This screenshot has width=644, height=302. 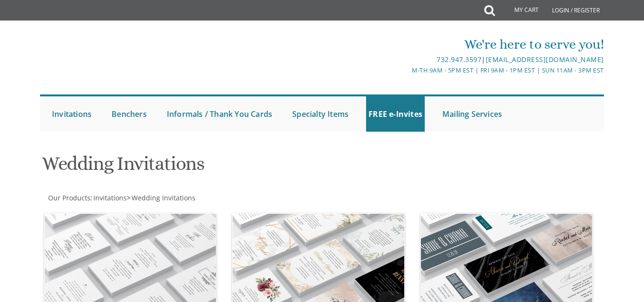 I want to click on h1: Wedding Invitations, so click(x=226, y=167).